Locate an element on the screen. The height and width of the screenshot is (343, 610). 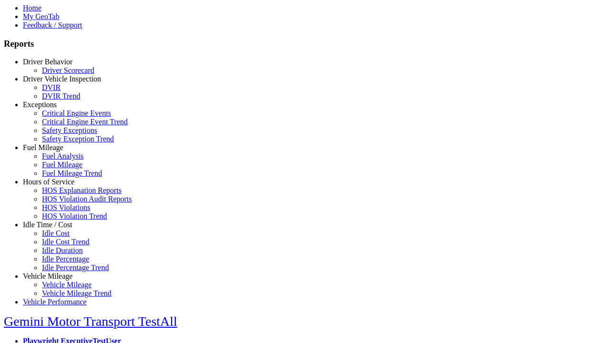
a: Feedback / Support is located at coordinates (52, 25).